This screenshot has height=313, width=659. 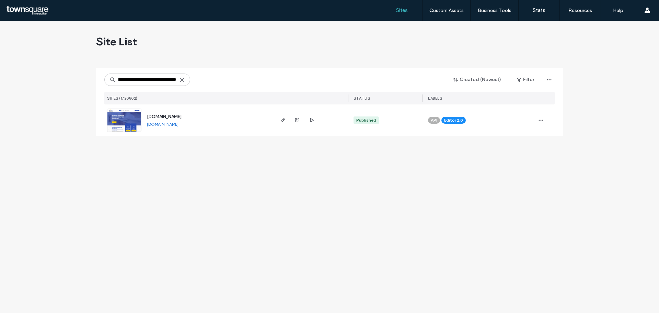 I want to click on button: Created (Newest), so click(x=477, y=80).